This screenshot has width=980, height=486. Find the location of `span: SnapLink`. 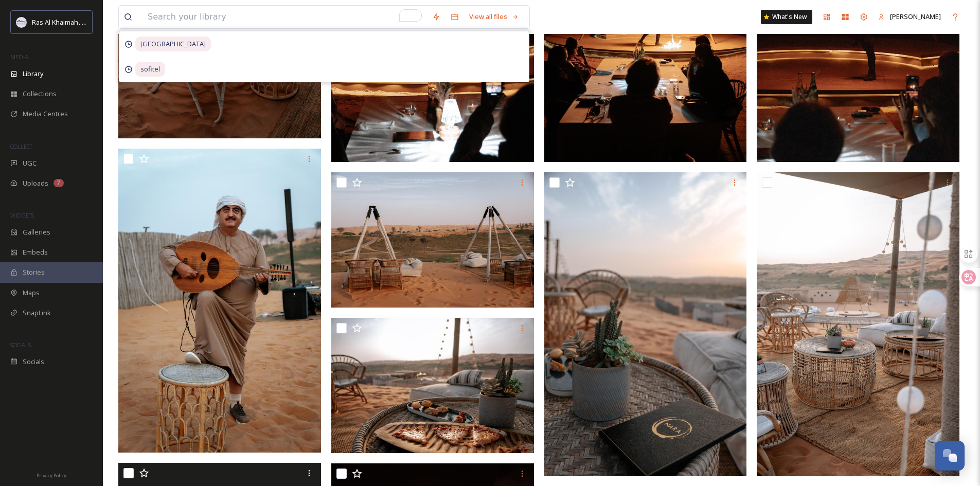

span: SnapLink is located at coordinates (36, 313).